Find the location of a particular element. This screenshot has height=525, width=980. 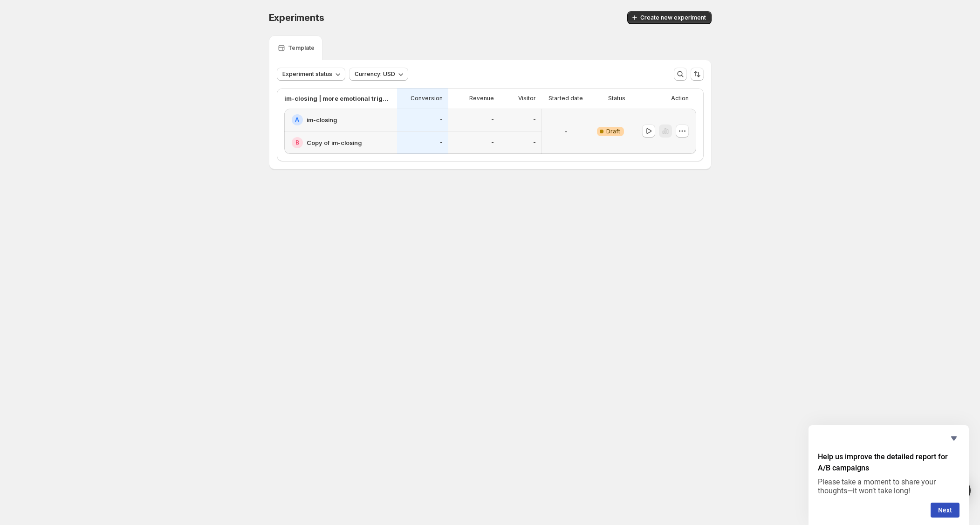

p: Please take a moment to share your thoughts—it won’t take long! is located at coordinates (888, 486).